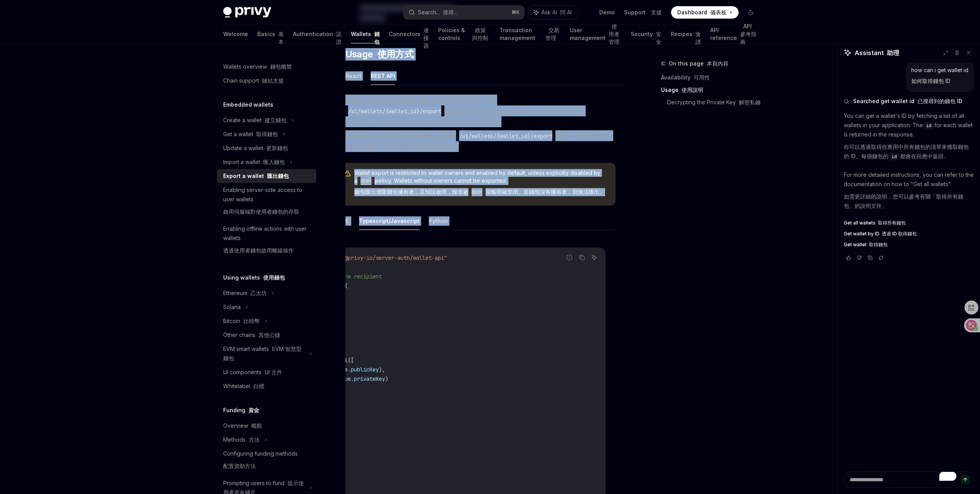  What do you see at coordinates (296, 276) in the screenshot?
I see `span: // Generate a base64-encoded key pair for the recipient` at bounding box center [296, 276].